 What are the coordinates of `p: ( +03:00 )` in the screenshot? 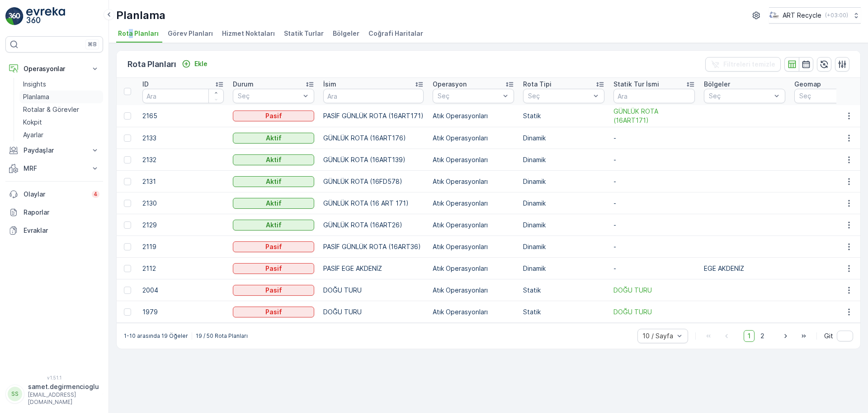 It's located at (836, 15).